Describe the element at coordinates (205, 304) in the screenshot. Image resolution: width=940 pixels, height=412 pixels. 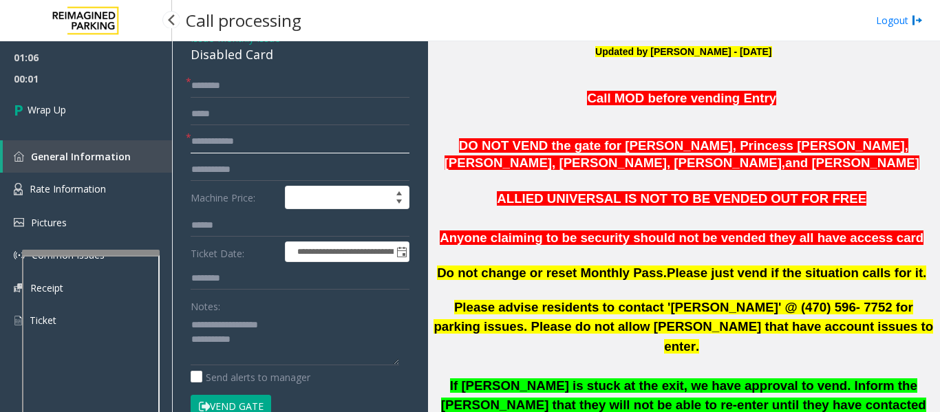
I see `label: Notes:` at that location.